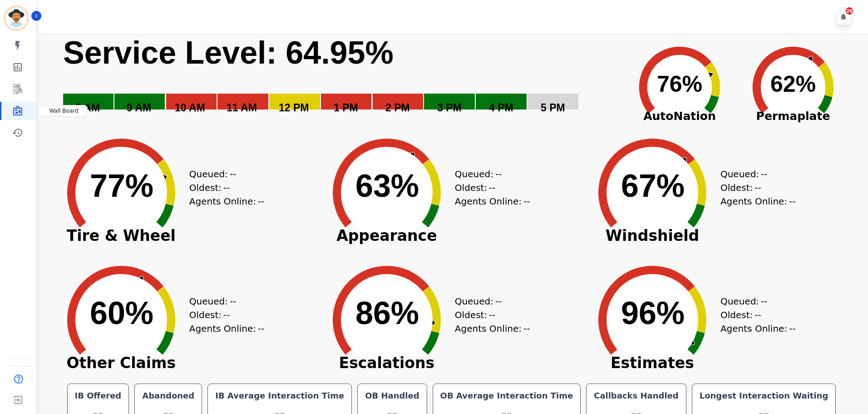  What do you see at coordinates (680, 117) in the screenshot?
I see `span: AutoNation` at bounding box center [680, 117].